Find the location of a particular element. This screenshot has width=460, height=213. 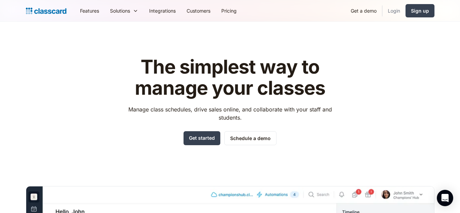

a: Customers is located at coordinates (199, 11).